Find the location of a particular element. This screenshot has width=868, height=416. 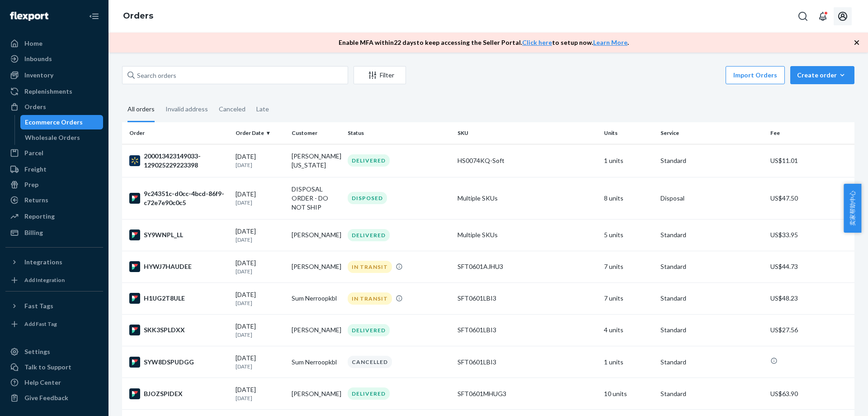

div: SFT0601AJHU3 is located at coordinates (527, 267).